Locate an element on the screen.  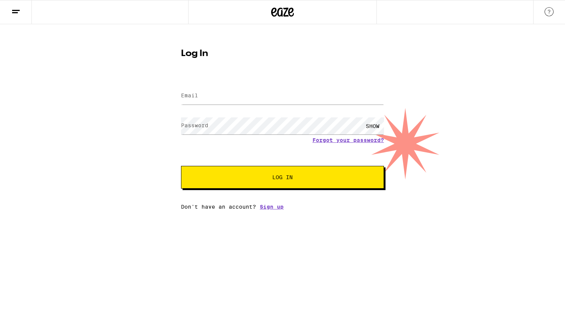
h1: Log In is located at coordinates (282, 54).